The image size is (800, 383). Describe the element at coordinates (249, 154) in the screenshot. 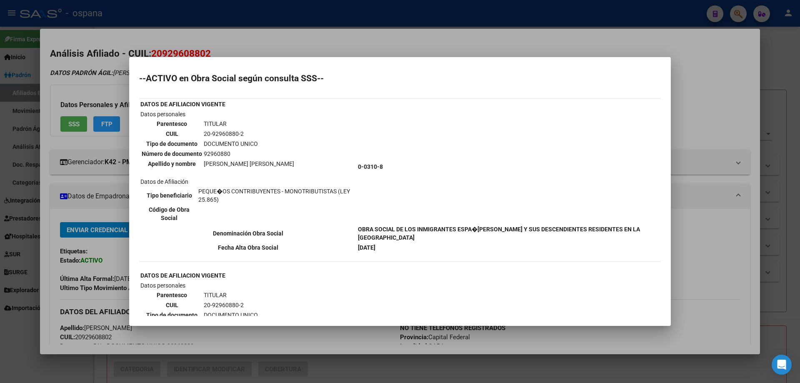

I see `td: 92960880` at that location.